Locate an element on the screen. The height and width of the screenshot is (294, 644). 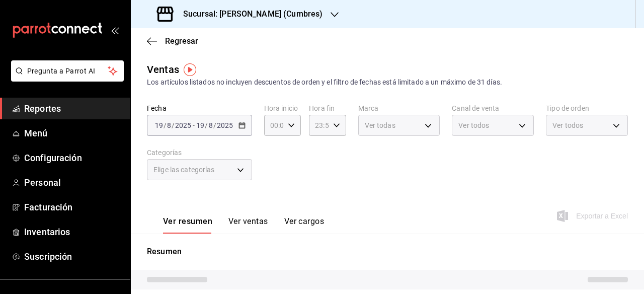
button: Tooltip marker is located at coordinates (189, 69).